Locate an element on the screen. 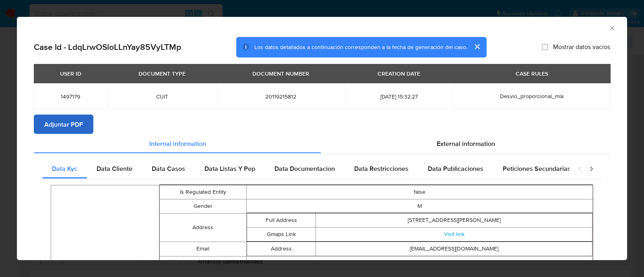 The height and width of the screenshot is (277, 644). div: DOCUMENT TYPE is located at coordinates (162, 74).